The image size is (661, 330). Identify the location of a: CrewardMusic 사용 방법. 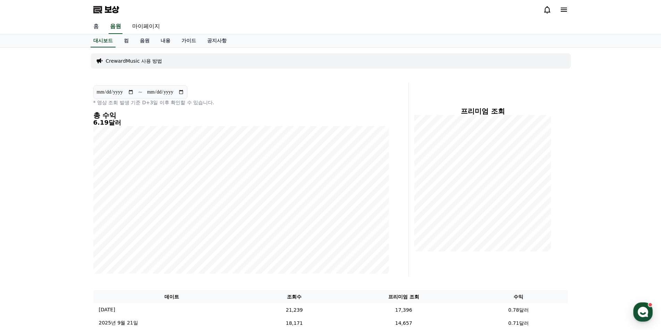
(134, 61).